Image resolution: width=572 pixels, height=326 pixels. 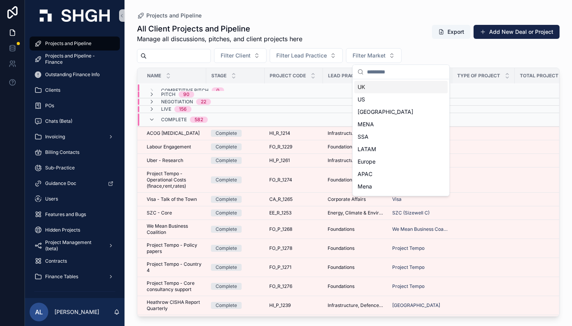 What do you see at coordinates (75, 90) in the screenshot?
I see `a: Clients` at bounding box center [75, 90].